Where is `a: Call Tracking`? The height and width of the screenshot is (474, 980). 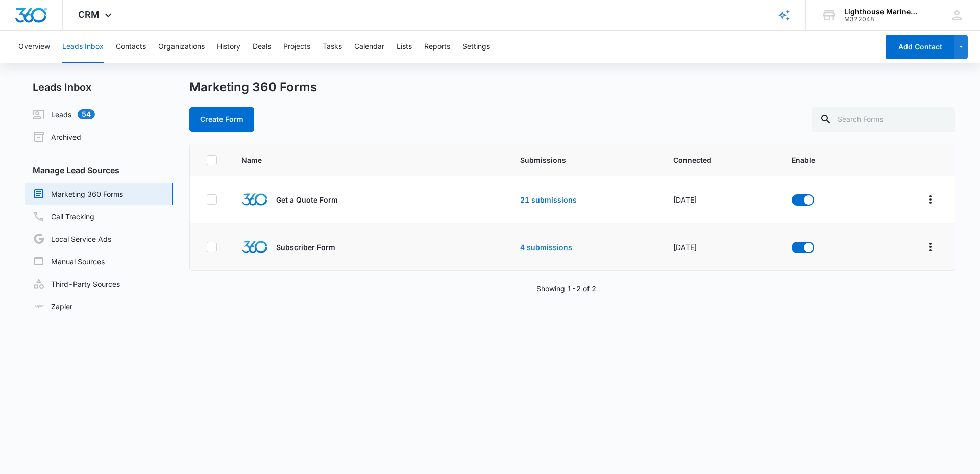 a: Call Tracking is located at coordinates (63, 217).